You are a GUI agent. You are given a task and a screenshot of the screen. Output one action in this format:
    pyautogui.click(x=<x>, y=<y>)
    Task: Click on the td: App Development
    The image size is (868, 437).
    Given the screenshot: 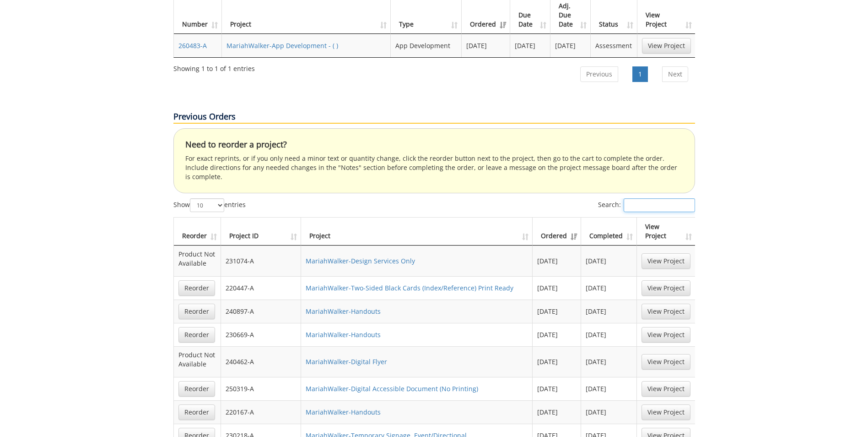 What is the action you would take?
    pyautogui.click(x=426, y=45)
    